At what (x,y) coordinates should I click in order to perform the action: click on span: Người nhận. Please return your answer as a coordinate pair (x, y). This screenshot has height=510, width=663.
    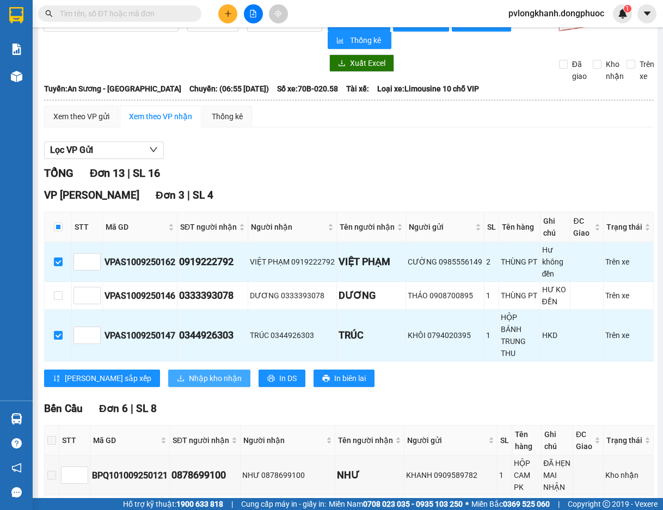
    Looking at the image, I should click on (284, 440).